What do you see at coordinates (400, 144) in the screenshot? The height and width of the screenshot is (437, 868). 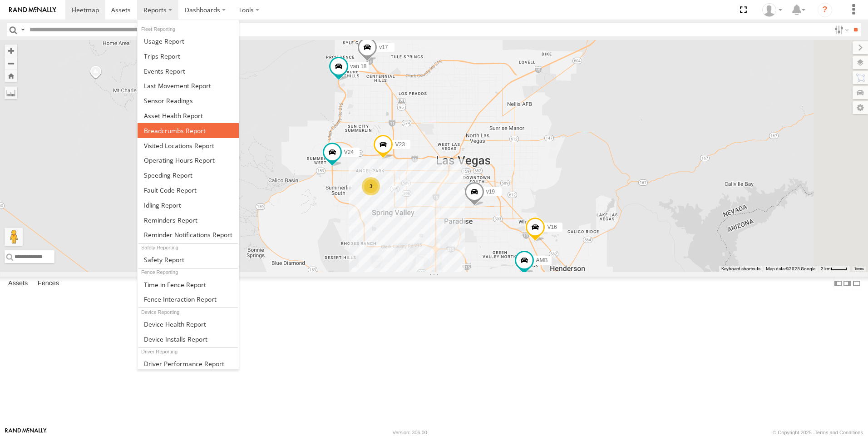 I see `span: V23` at bounding box center [400, 144].